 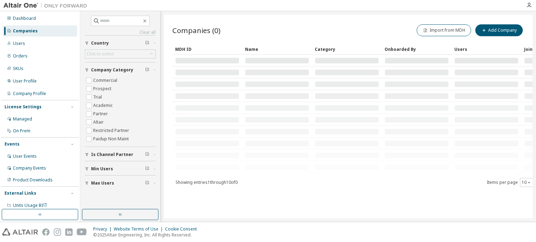 What do you see at coordinates (103, 89) in the screenshot?
I see `label: Prospect` at bounding box center [103, 89].